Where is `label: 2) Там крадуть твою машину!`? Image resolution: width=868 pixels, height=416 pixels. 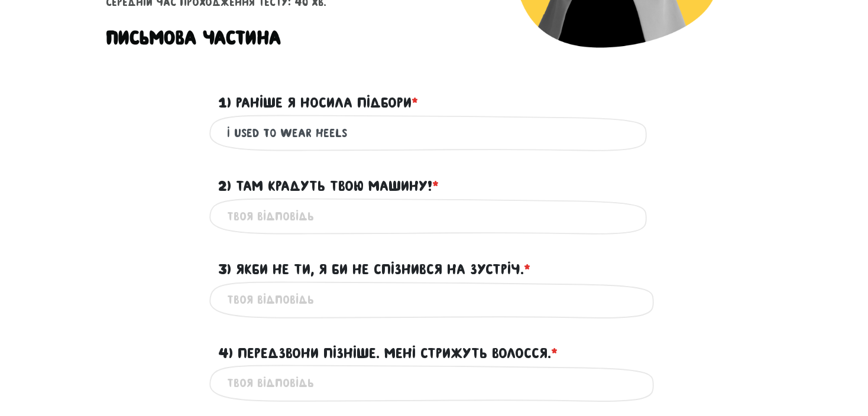 label: 2) Там крадуть твою машину! is located at coordinates (328, 187).